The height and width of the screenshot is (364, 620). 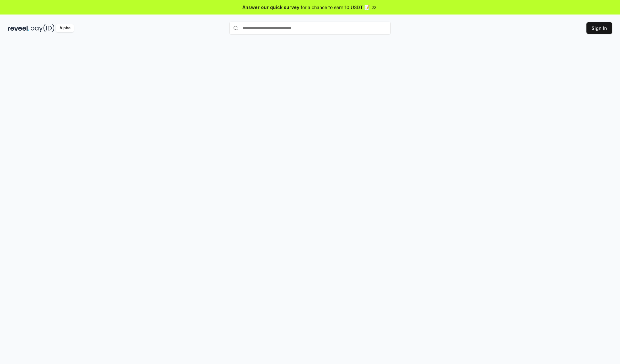 What do you see at coordinates (43, 28) in the screenshot?
I see `img: pay_id` at bounding box center [43, 28].